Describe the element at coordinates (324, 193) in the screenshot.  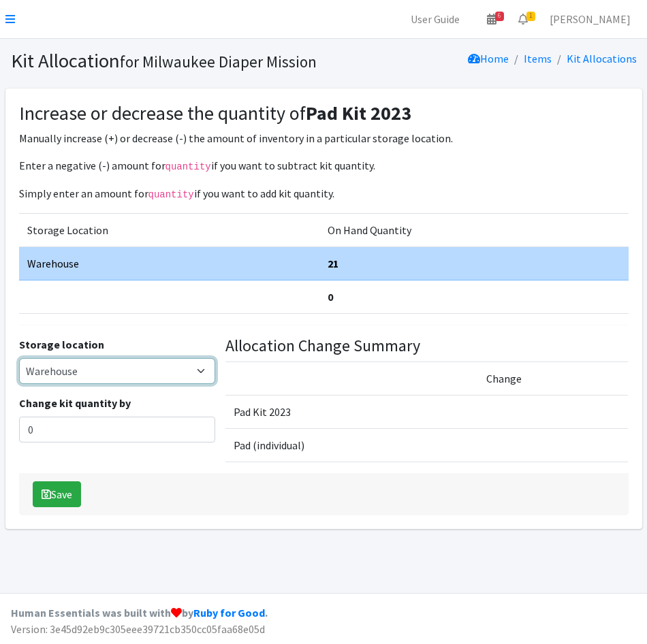
I see `p: Simply enter an amount for if you want to add kit quantity.` at that location.